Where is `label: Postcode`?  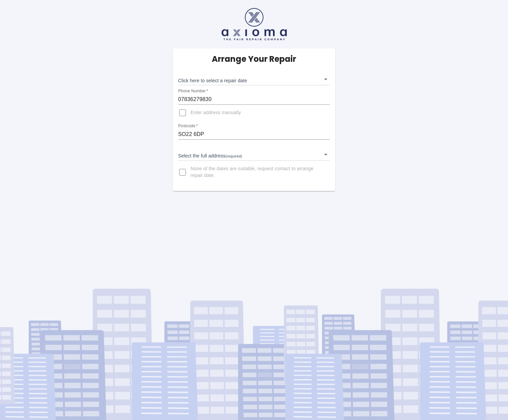 label: Postcode is located at coordinates (188, 126).